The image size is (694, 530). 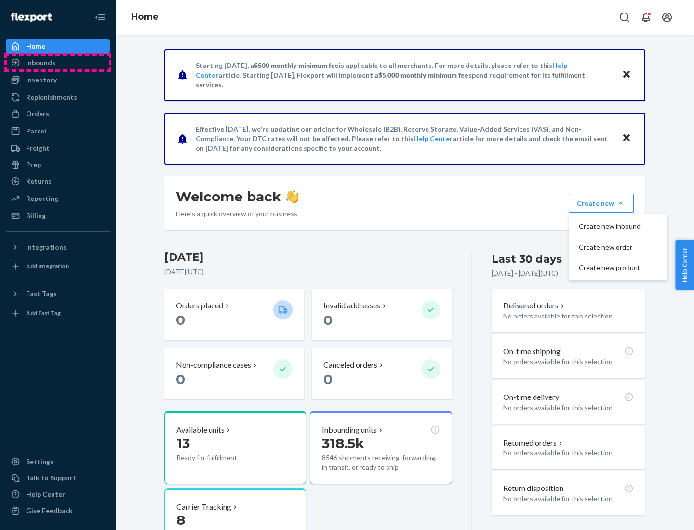 What do you see at coordinates (58, 148) in the screenshot?
I see `a: Freight` at bounding box center [58, 148].